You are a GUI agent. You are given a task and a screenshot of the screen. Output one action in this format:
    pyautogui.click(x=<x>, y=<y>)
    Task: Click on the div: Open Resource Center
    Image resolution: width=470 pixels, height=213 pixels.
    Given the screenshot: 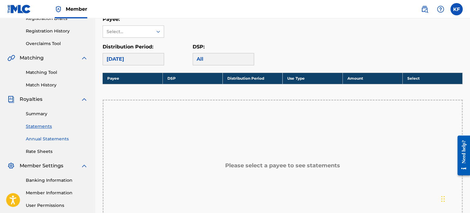 What is the action you would take?
    pyautogui.click(x=11, y=25)
    